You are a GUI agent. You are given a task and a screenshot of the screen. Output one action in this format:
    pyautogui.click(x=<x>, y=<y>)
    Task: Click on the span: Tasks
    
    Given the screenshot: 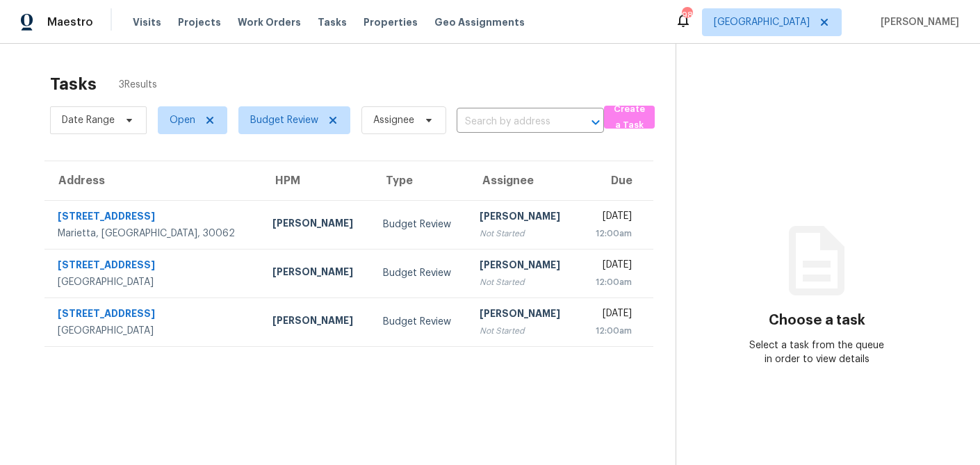 What is the action you would take?
    pyautogui.click(x=332, y=22)
    